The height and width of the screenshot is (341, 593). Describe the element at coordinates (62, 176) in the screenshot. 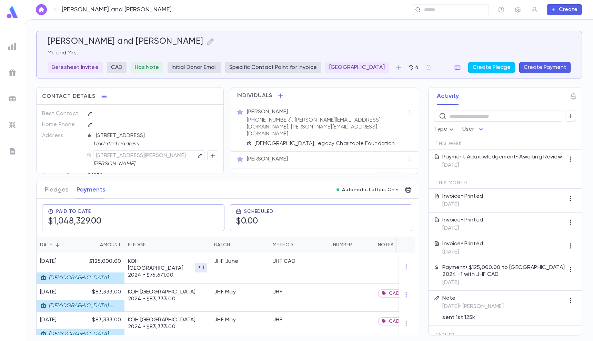

I see `p: Account ID` at that location.